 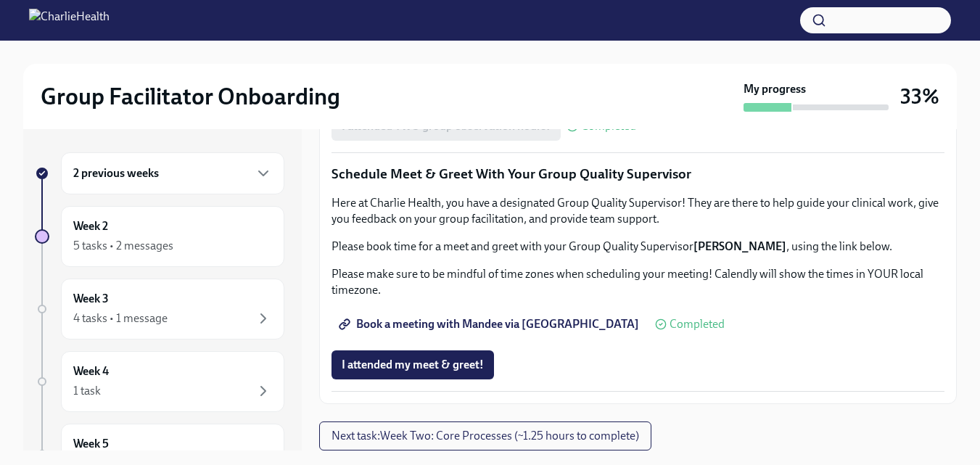 What do you see at coordinates (160, 236) in the screenshot?
I see `a: Week 25 tasks • 2 messages` at bounding box center [160, 236].